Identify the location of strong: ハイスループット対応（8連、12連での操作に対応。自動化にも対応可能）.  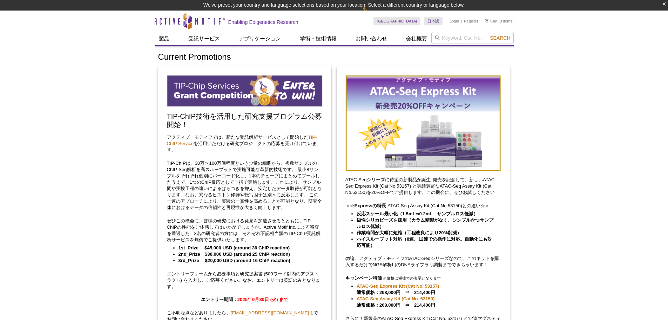
(424, 242).